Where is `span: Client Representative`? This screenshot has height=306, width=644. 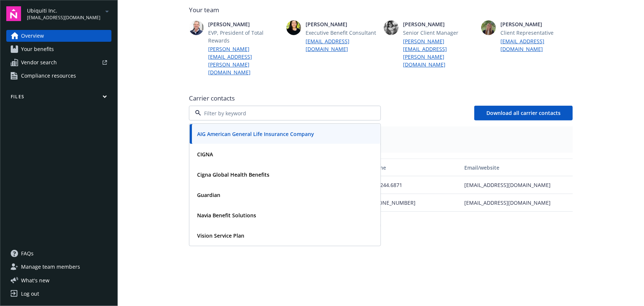
span: Client Representative is located at coordinates (537, 33).